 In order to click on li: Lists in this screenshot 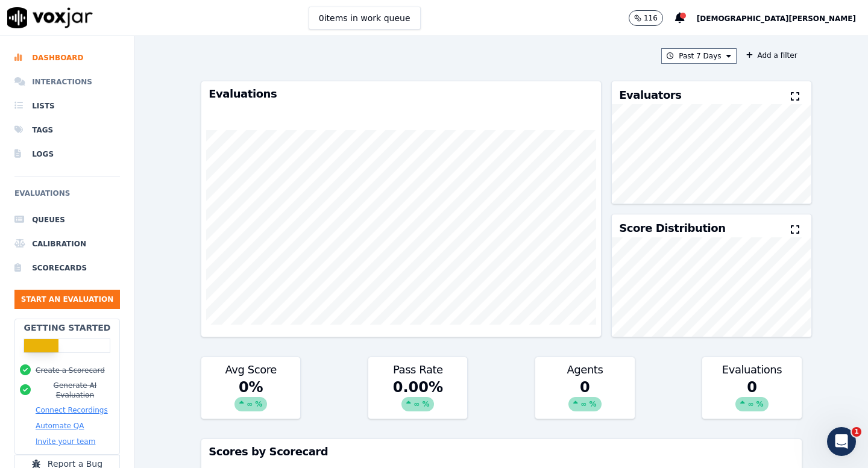, I will do `click(67, 106)`.